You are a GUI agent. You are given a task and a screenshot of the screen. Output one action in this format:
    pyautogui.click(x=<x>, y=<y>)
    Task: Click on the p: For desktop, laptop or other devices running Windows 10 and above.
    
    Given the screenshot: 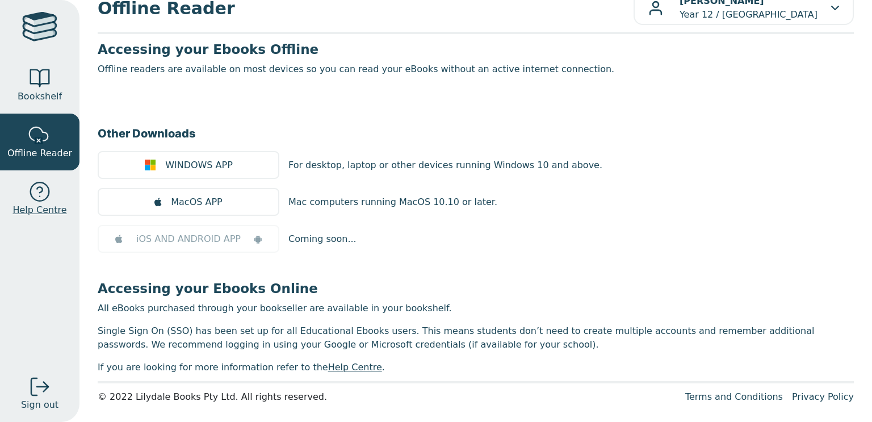 What is the action you would take?
    pyautogui.click(x=445, y=165)
    